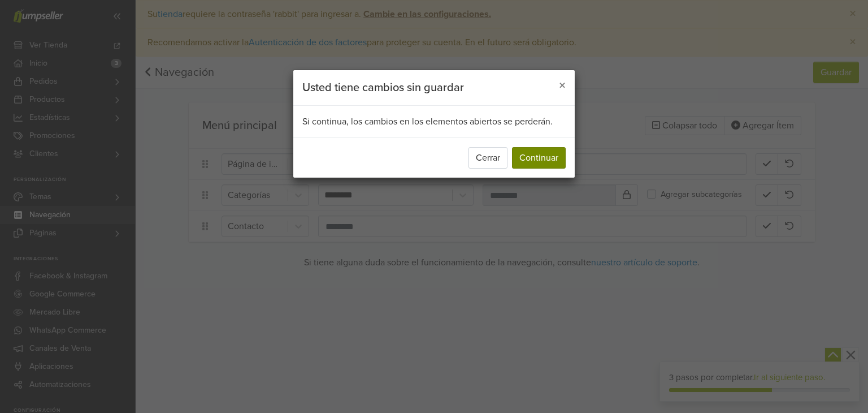  What do you see at coordinates (383, 88) in the screenshot?
I see `h5: Usted tiene cambios sin guardar` at bounding box center [383, 88].